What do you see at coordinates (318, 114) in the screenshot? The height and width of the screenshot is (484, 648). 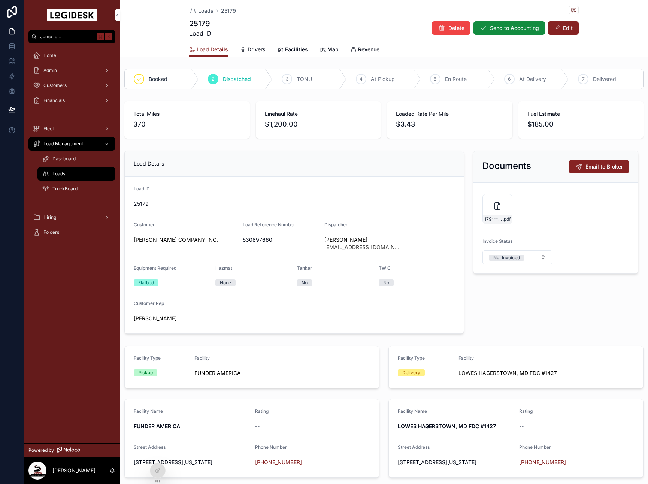 I see `span: Linehaul Rate` at bounding box center [318, 114].